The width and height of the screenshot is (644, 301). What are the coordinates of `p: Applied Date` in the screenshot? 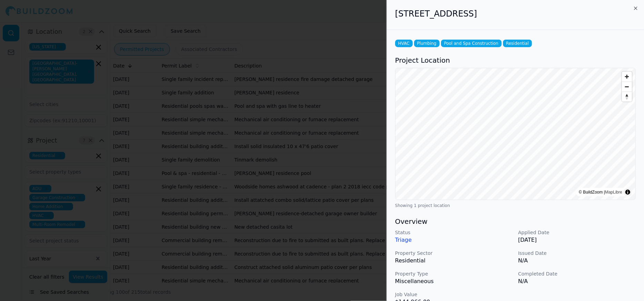 It's located at (577, 233).